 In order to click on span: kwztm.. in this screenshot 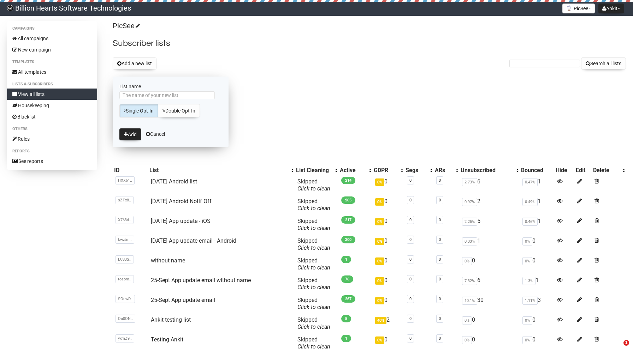, I will do `click(124, 240)`.